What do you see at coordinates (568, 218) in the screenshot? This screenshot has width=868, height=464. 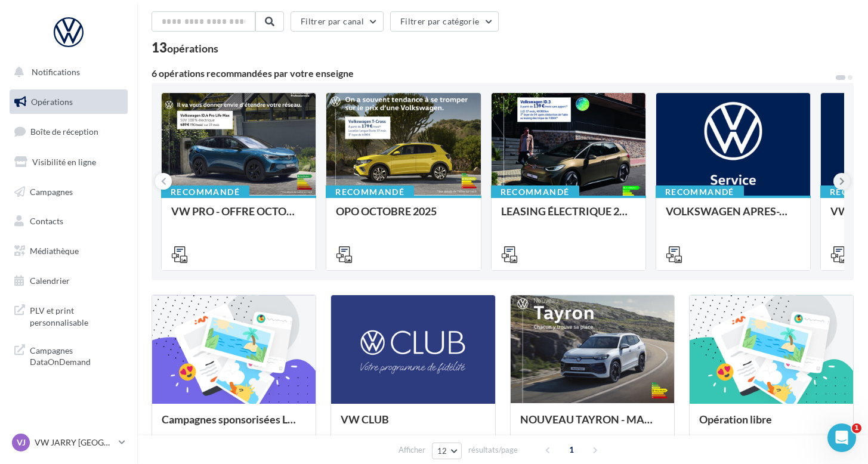 I see `div: LEASING ÉLECTRIQUE 2025` at bounding box center [568, 218].